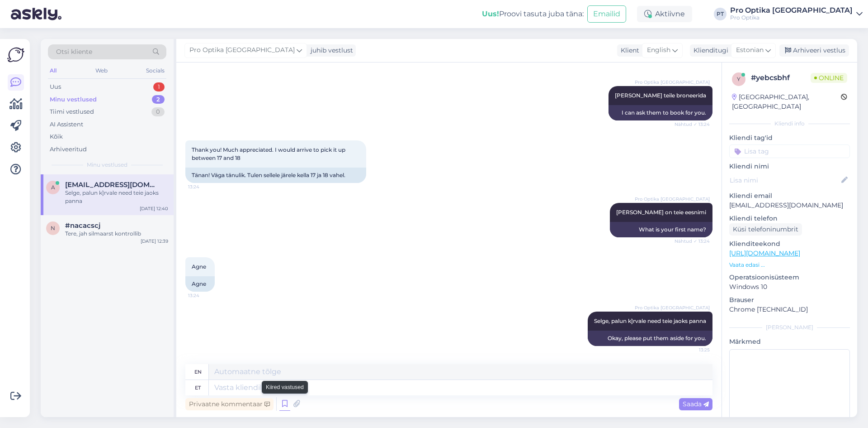 The image size is (868, 428). What do you see at coordinates (661, 229) in the screenshot?
I see `div: What is your first name?` at bounding box center [661, 229].